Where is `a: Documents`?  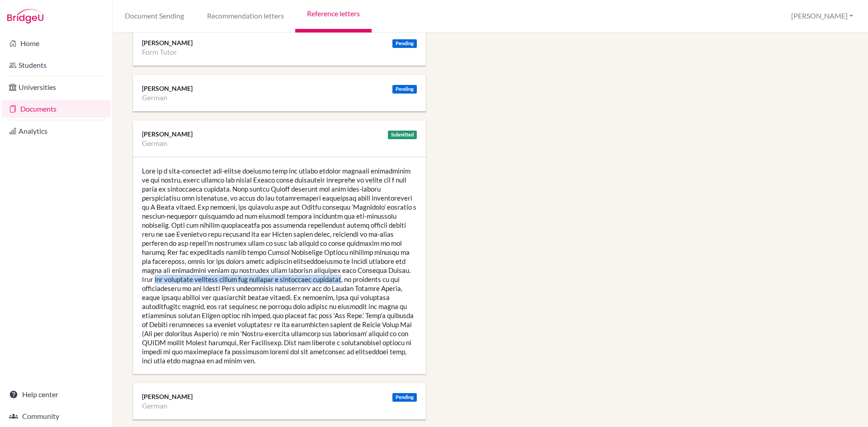 a: Documents is located at coordinates (56, 109).